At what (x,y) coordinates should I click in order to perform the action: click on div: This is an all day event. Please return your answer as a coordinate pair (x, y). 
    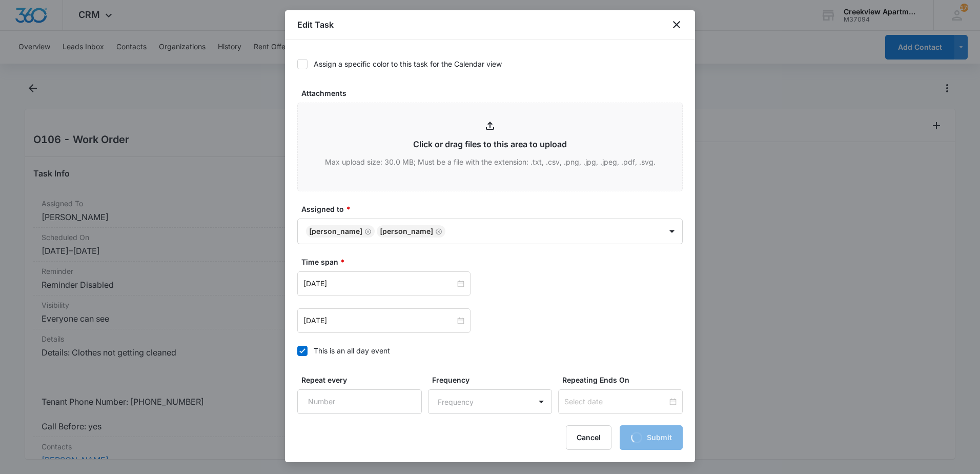
    Looking at the image, I should click on (352, 350).